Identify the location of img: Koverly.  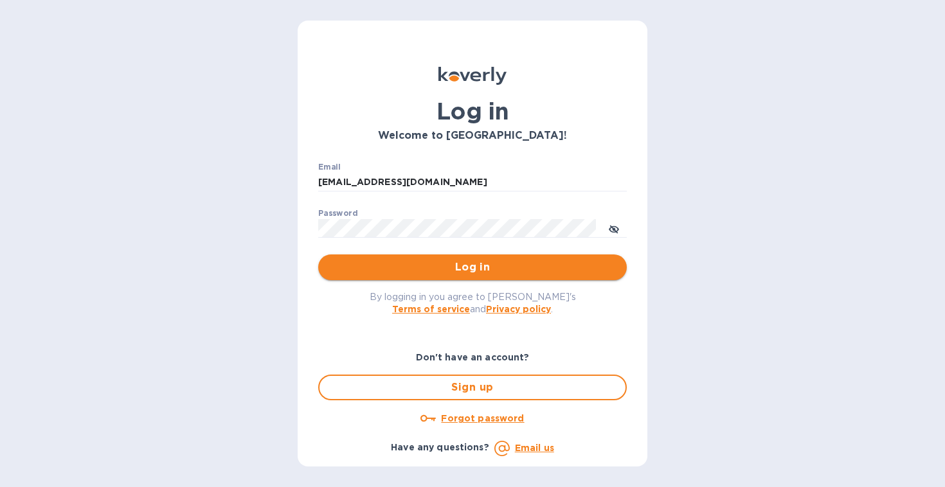
(473, 76).